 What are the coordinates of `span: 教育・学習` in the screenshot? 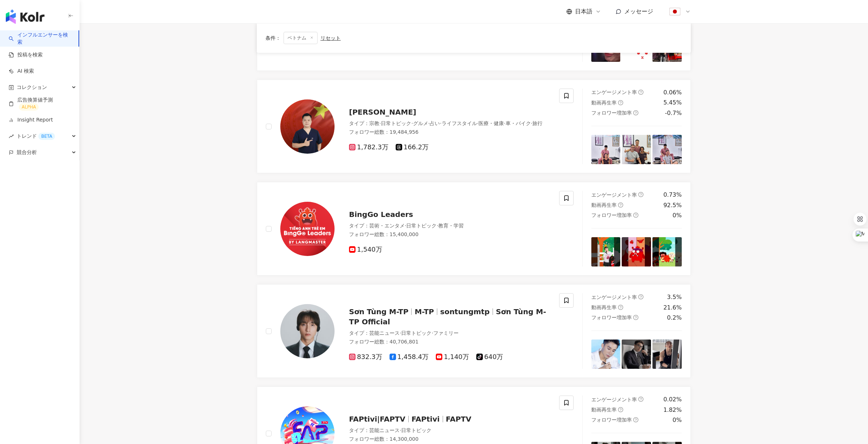 It's located at (451, 226).